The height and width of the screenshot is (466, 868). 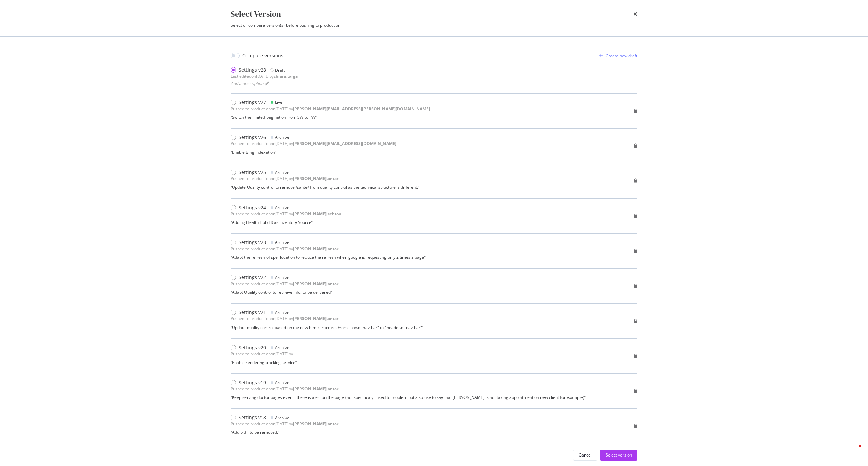 What do you see at coordinates (253, 70) in the screenshot?
I see `div: Settings v28` at bounding box center [253, 70].